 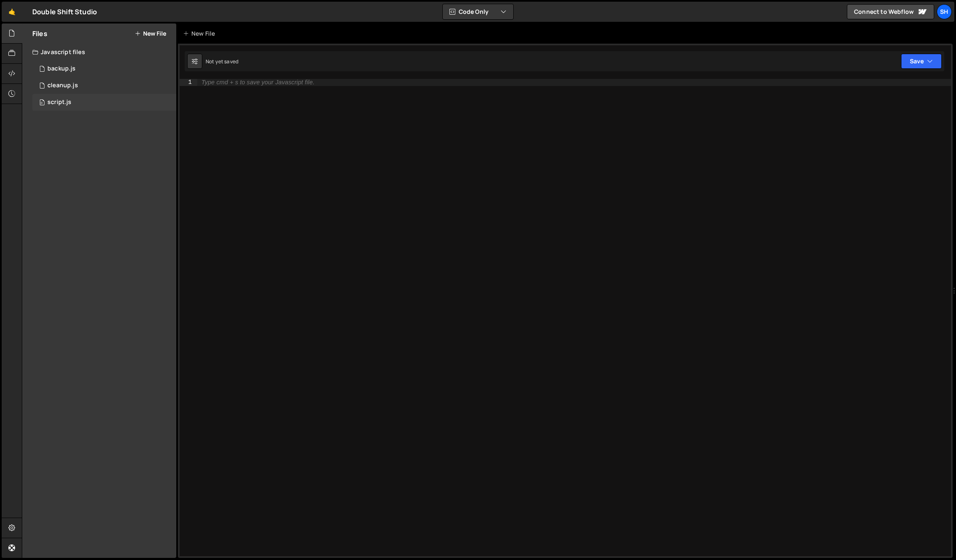 What do you see at coordinates (65, 12) in the screenshot?
I see `div: Double Shift Studio` at bounding box center [65, 12].